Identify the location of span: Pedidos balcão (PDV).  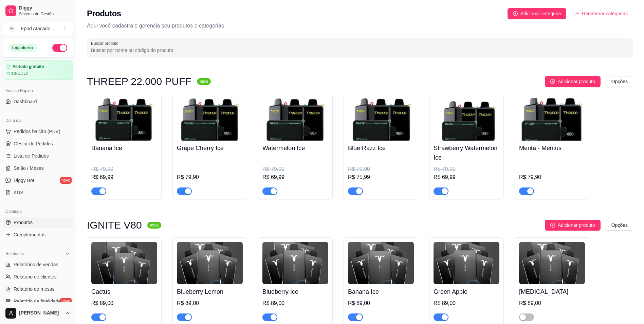
(37, 131).